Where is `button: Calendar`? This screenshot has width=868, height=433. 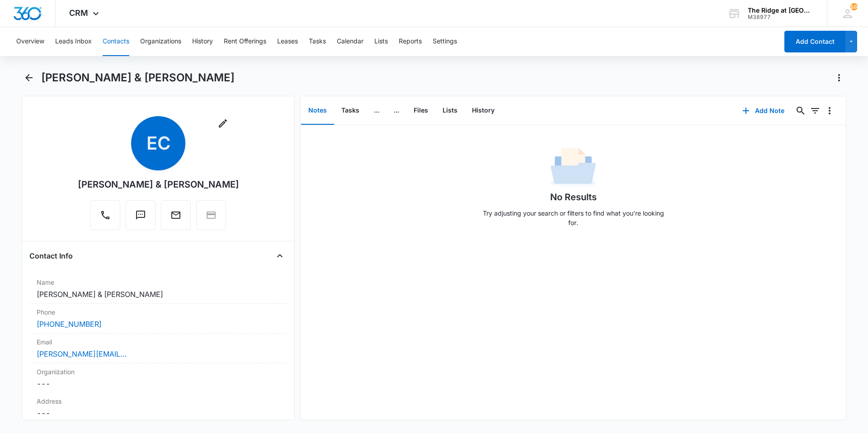
button: Calendar is located at coordinates (350, 42).